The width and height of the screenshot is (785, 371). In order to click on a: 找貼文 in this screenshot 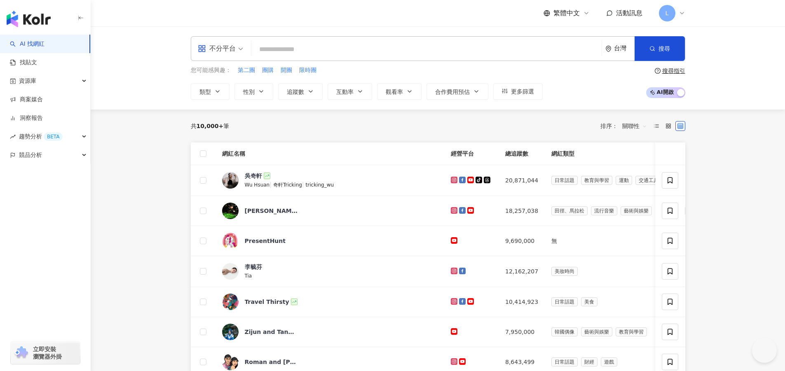, I will do `click(23, 63)`.